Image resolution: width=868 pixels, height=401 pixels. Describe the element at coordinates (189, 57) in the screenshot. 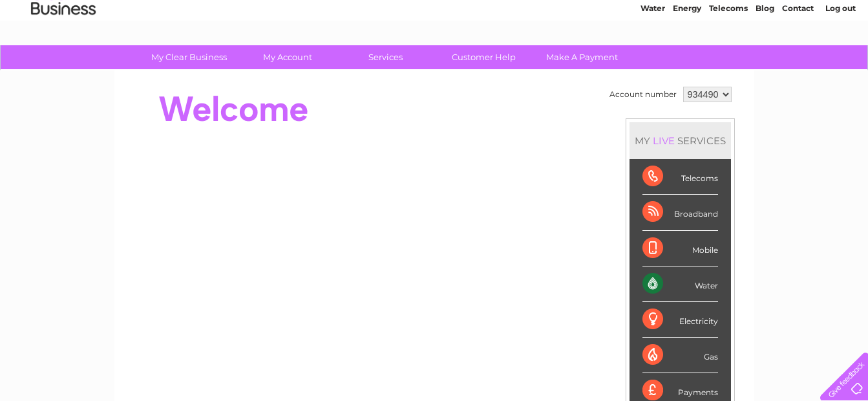

I see `a: My Clear Business` at that location.